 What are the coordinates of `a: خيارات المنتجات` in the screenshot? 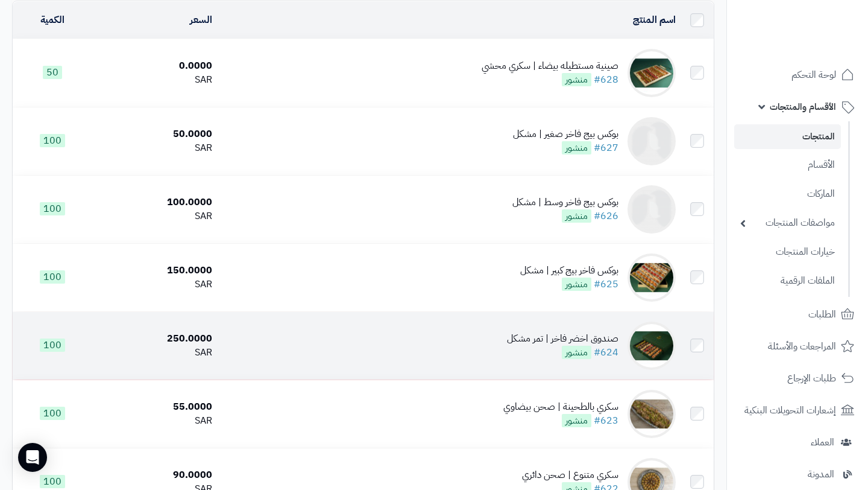 It's located at (787, 252).